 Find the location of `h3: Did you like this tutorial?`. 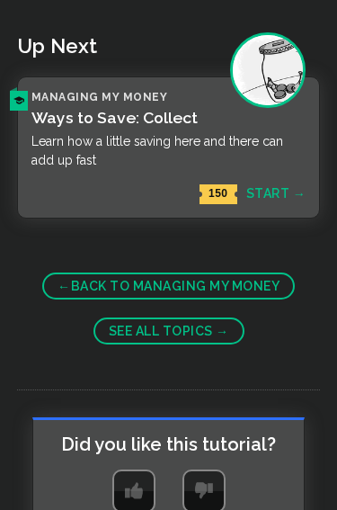

h3: Did you like this tutorial? is located at coordinates (169, 444).